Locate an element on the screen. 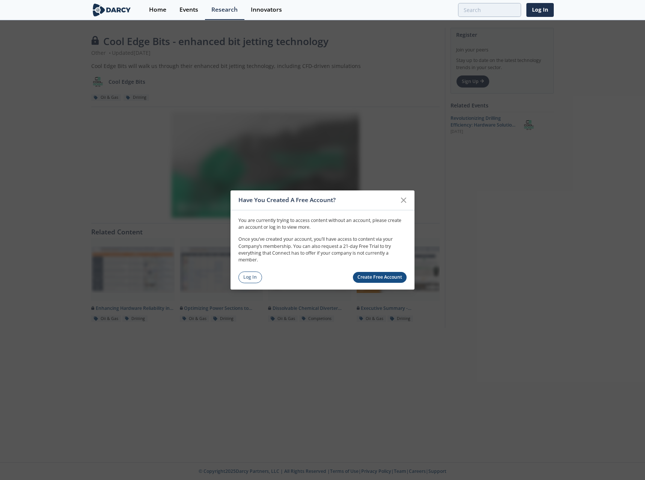 This screenshot has width=645, height=480. div: Home is located at coordinates (158, 10).